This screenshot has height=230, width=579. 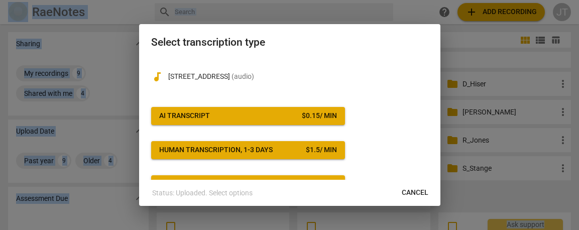 I want to click on button: Cancel, so click(x=415, y=193).